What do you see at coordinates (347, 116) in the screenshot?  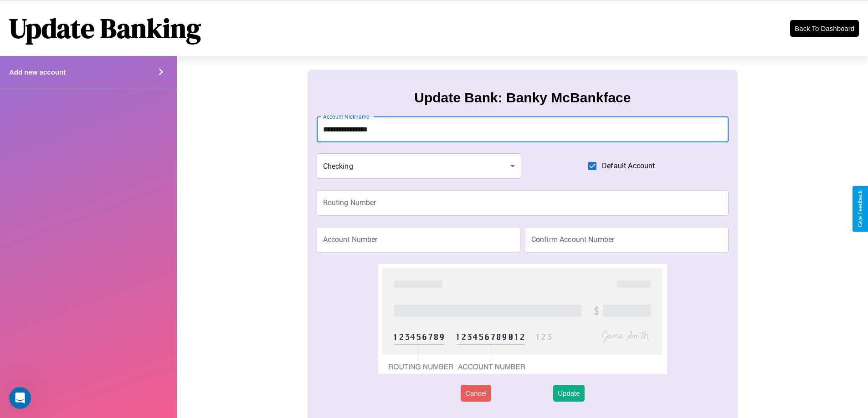 I see `label: Account Nickname` at bounding box center [347, 116].